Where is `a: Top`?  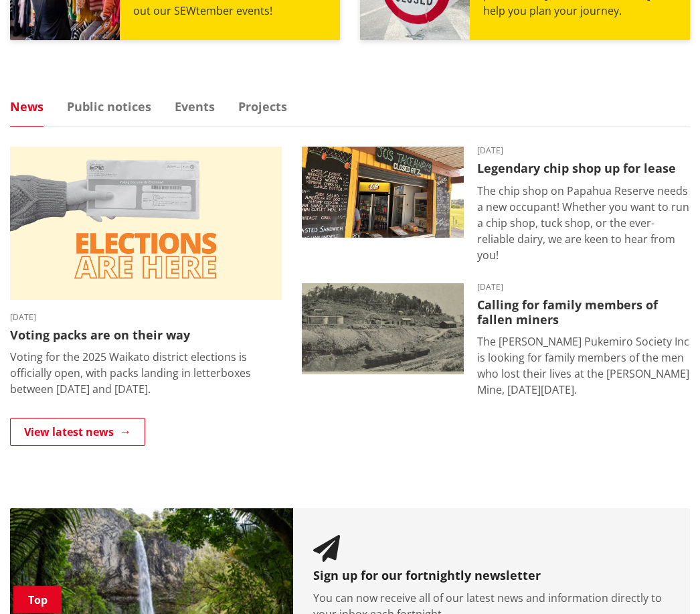 a: Top is located at coordinates (37, 599).